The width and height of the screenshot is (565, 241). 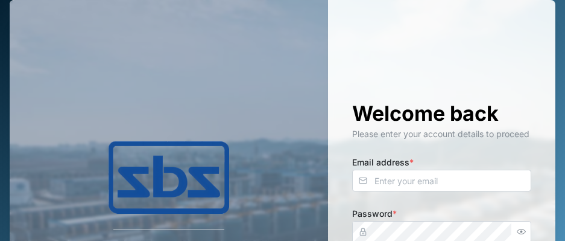 I want to click on div: Please enter your account details to proceed, so click(x=441, y=134).